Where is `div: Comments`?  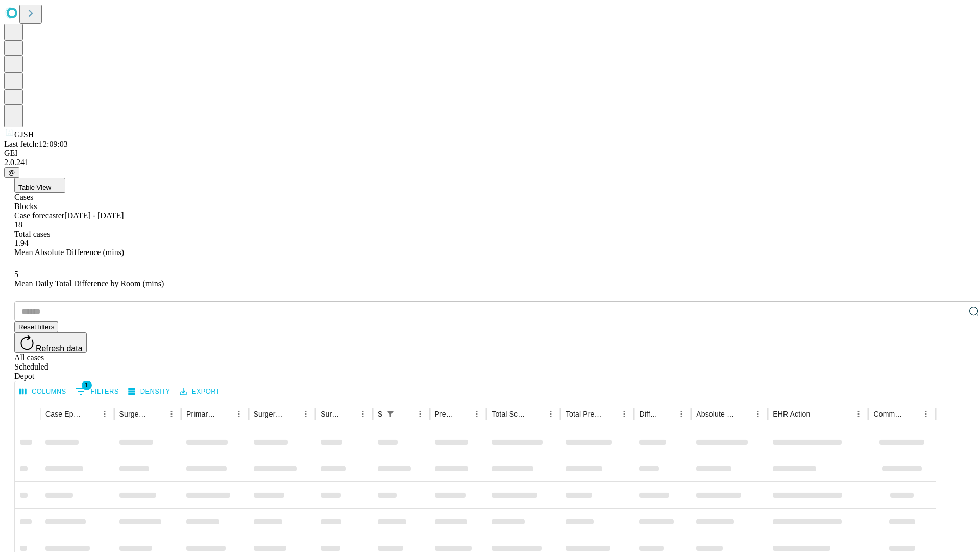
div: Comments is located at coordinates (889, 414).